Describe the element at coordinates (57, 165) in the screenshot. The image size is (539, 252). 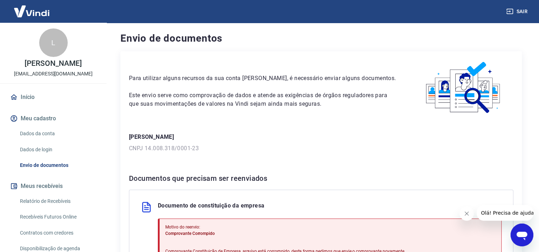
I see `a: Envio de documentos` at that location.